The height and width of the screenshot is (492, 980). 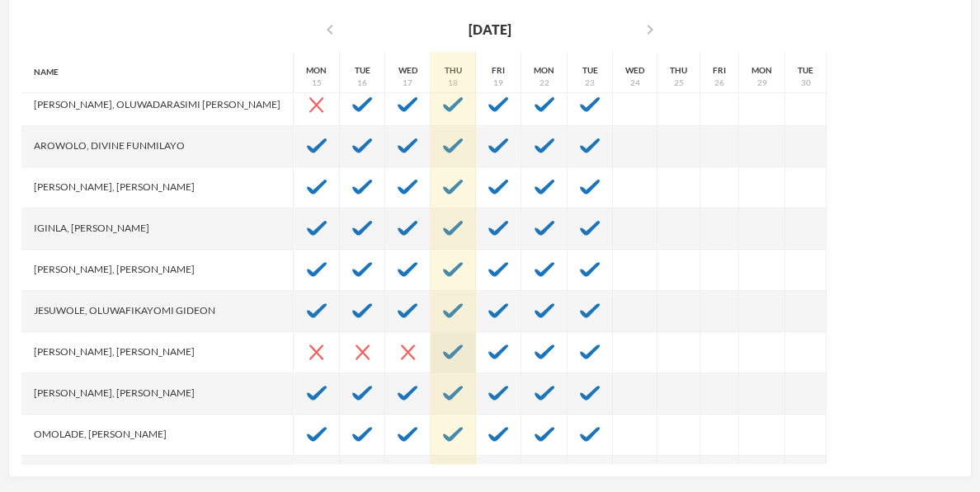 I want to click on div: 23, so click(x=590, y=83).